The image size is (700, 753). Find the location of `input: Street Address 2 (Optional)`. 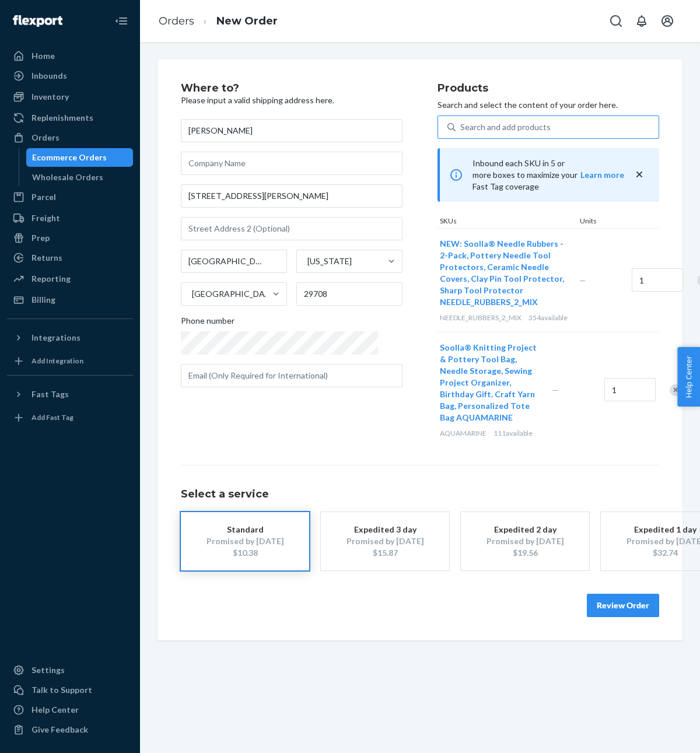

input: Street Address 2 (Optional) is located at coordinates (292, 229).